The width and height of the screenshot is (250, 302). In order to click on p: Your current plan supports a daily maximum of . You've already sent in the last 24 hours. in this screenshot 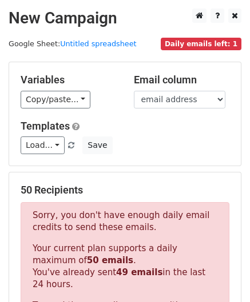, I will do `click(125, 267)`.